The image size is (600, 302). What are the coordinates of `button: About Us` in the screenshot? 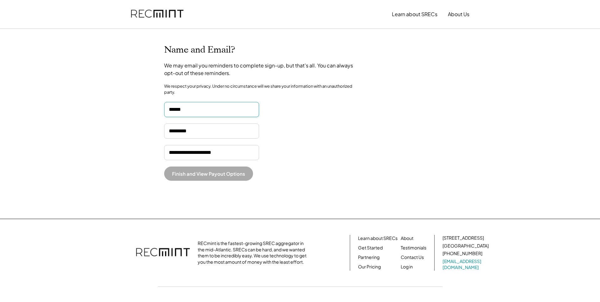 It's located at (459, 14).